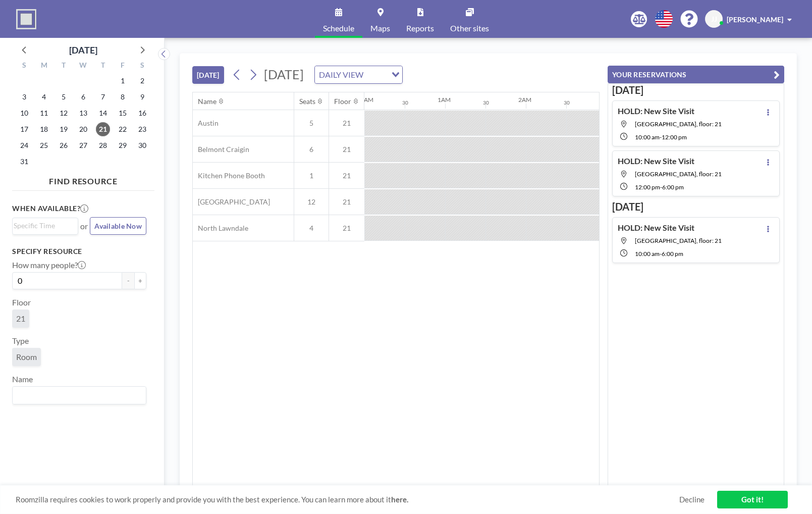  Describe the element at coordinates (44, 146) in the screenshot. I see `span: Monday, August 25, 2025` at that location.